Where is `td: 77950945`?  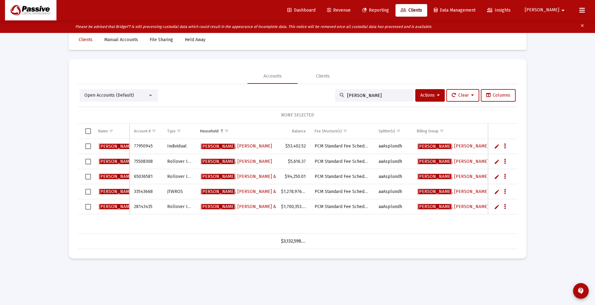
td: 77950945 is located at coordinates (146, 147).